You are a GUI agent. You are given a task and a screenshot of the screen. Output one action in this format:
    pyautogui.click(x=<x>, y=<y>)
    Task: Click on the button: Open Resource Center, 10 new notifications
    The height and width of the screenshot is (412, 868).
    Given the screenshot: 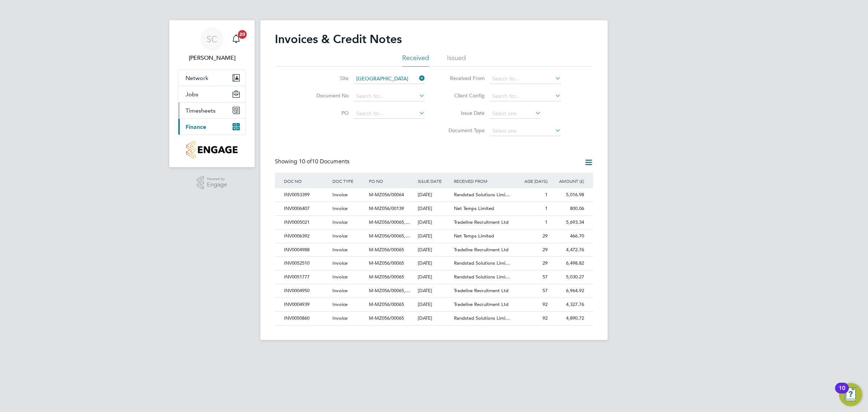 What is the action you would take?
    pyautogui.click(x=851, y=395)
    